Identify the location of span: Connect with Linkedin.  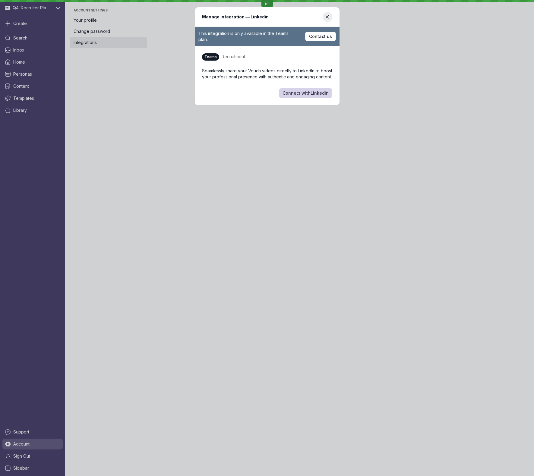
(305, 93).